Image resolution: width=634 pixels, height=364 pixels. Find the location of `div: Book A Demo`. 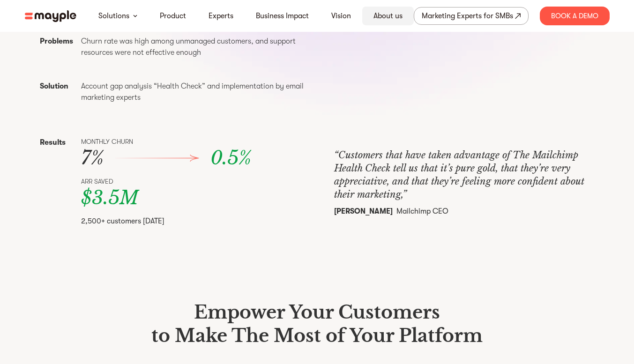

div: Book A Demo is located at coordinates (574, 16).